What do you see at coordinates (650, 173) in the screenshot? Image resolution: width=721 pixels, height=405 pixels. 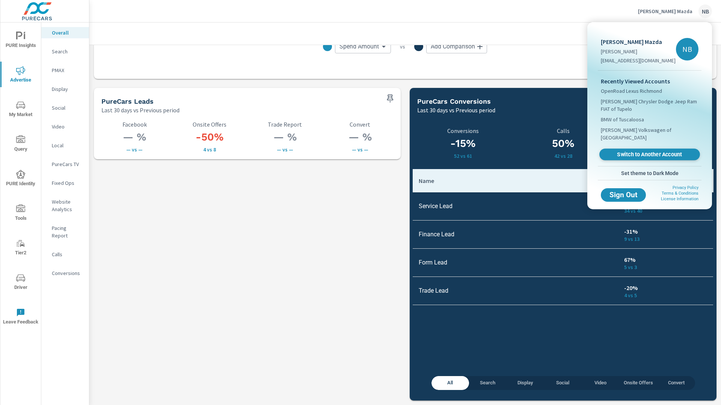 I see `button: Set theme to Dark Mode` at bounding box center [650, 173].